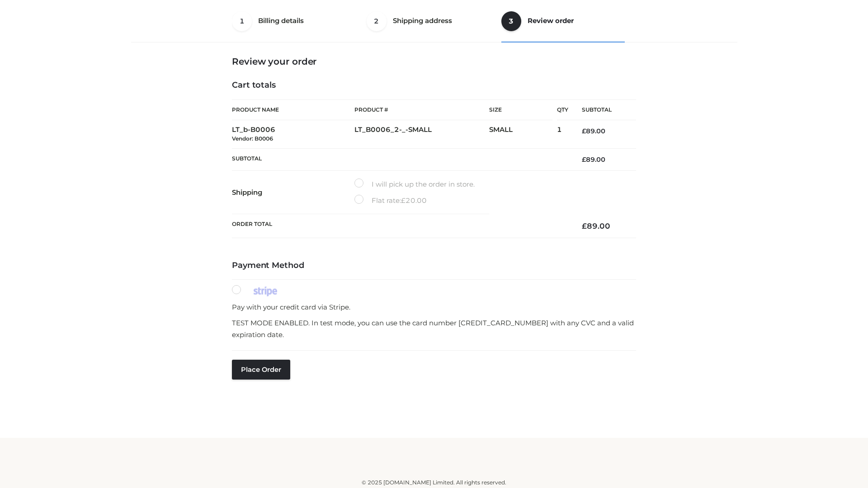  I want to click on label: I will pick up the order in store., so click(414, 184).